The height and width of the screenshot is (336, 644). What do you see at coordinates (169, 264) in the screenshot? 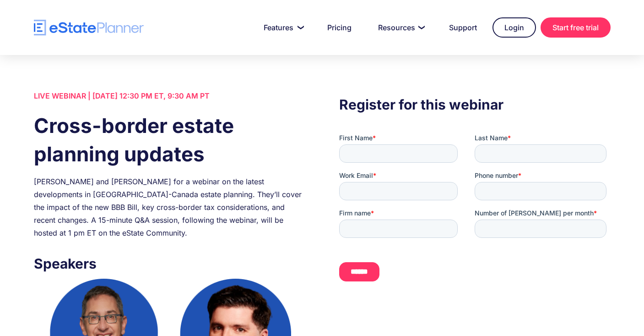
I see `h3: Speakers` at bounding box center [169, 264].